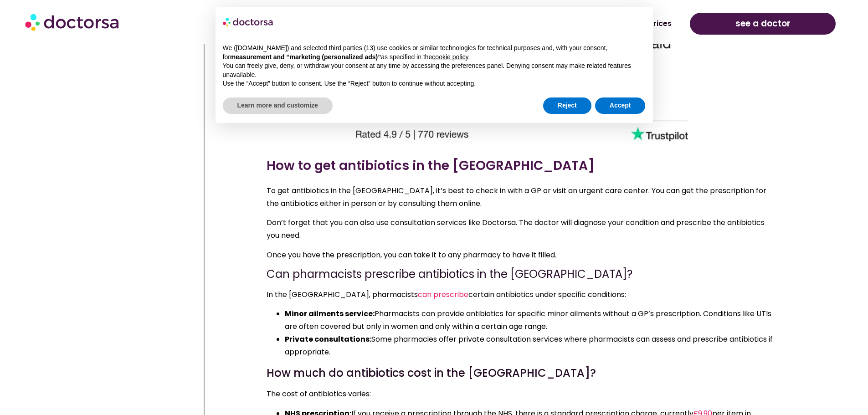 The image size is (868, 415). Describe the element at coordinates (567, 106) in the screenshot. I see `button: Reject` at that location.